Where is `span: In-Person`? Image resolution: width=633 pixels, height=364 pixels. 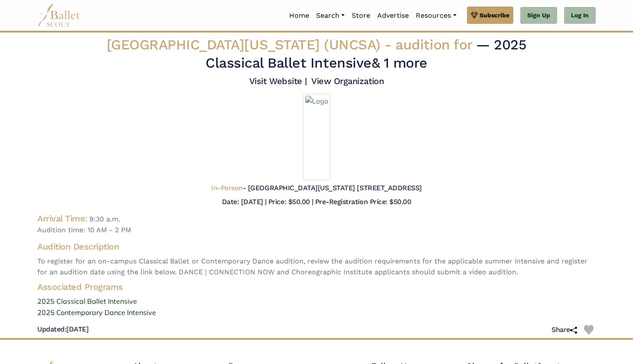
span: In-Person is located at coordinates (227, 188).